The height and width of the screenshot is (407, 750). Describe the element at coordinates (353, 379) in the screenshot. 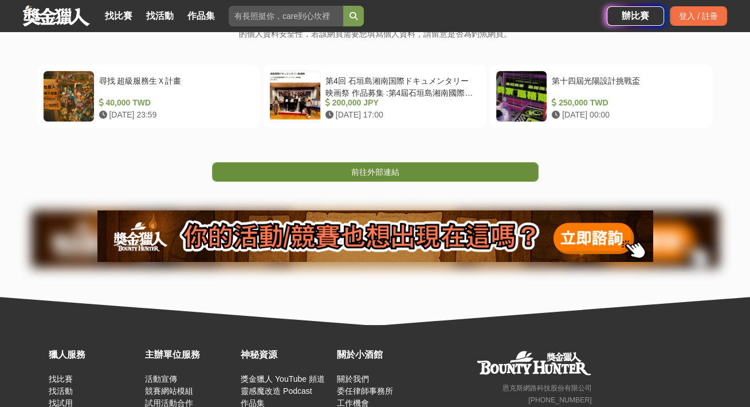

I see `a: 關於我們` at that location.